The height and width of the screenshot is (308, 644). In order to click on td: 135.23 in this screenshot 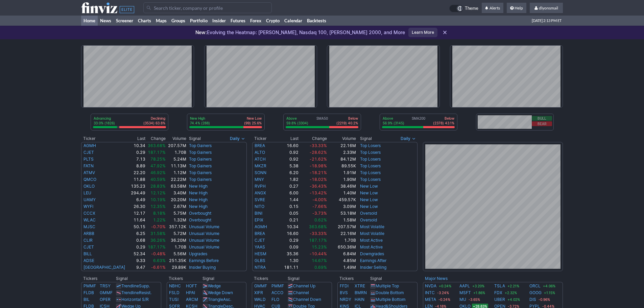, I will do `click(137, 186)`.